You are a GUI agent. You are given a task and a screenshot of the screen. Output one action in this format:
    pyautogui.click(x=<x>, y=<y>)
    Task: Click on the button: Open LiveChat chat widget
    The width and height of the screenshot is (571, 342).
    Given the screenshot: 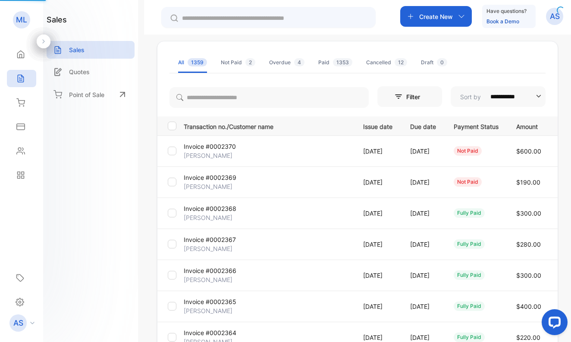 What is the action you would take?
    pyautogui.click(x=20, y=16)
    